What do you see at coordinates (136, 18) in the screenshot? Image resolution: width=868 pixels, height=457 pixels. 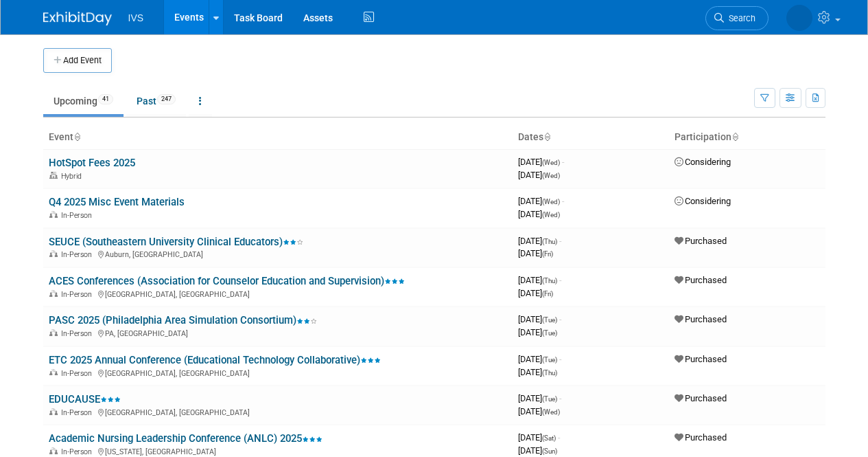 I see `span: IVS` at bounding box center [136, 18].